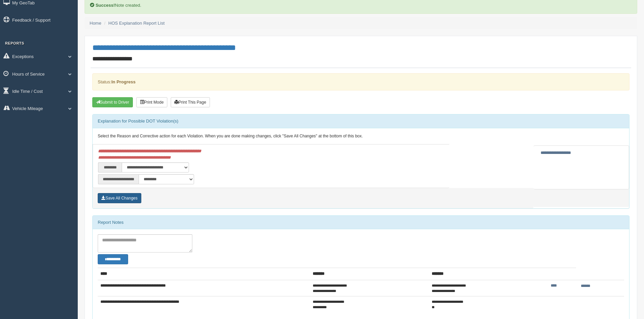 The image size is (644, 319). What do you see at coordinates (123, 82) in the screenshot?
I see `strong: In Progress` at bounding box center [123, 82].